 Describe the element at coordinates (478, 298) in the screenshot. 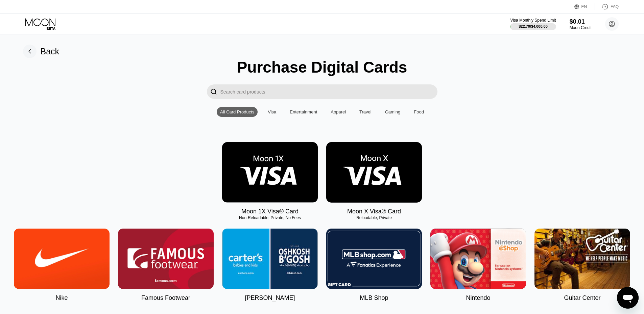

I see `div: Nintendo` at that location.